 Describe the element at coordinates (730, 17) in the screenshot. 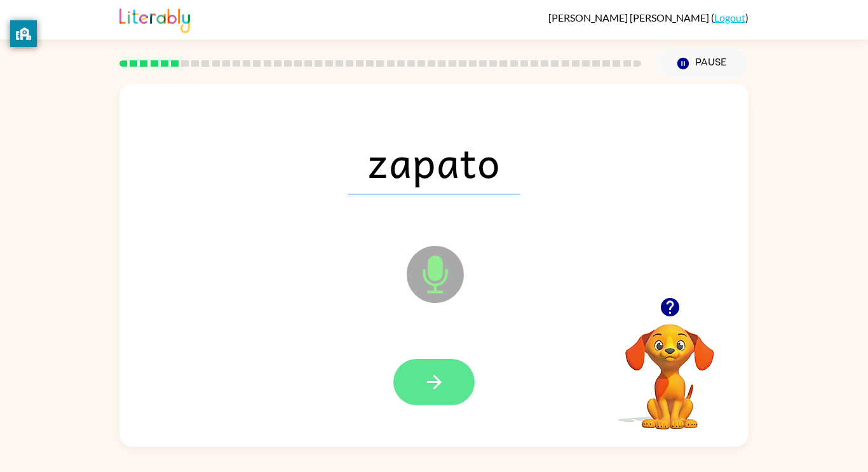

I see `a: Logout` at that location.